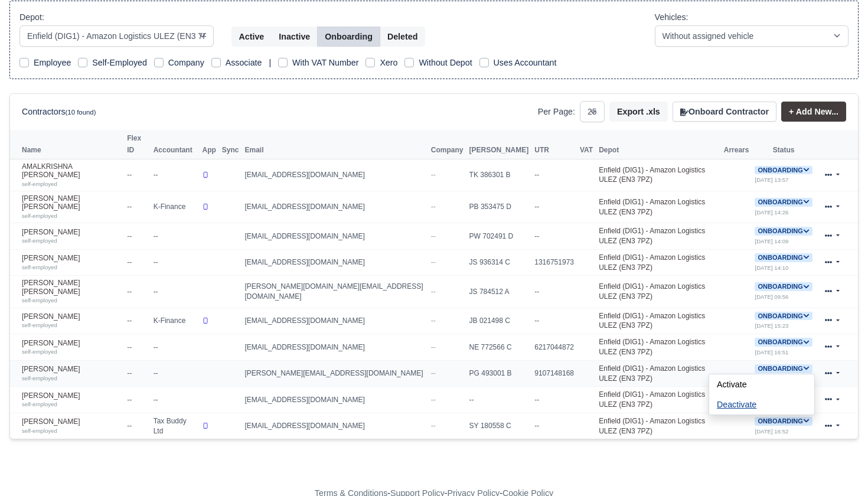  Describe the element at coordinates (499, 321) in the screenshot. I see `td: JB 021498 C` at that location.